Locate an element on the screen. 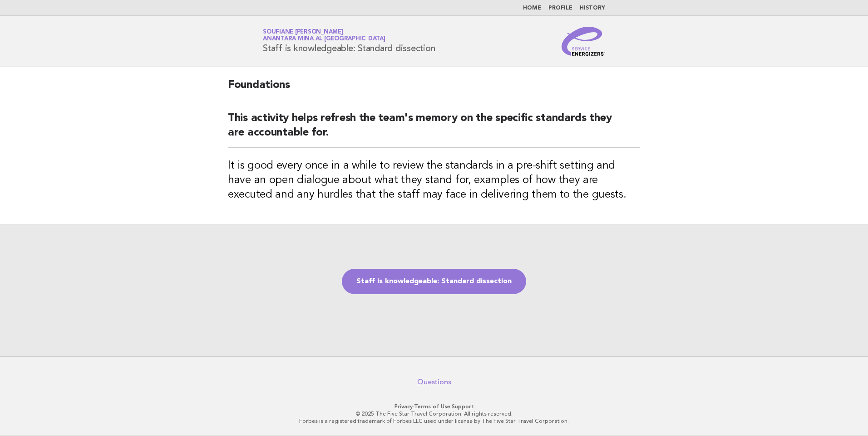 This screenshot has height=436, width=868. a: Staff is knowledgeable: Standard dissection is located at coordinates (434, 281).